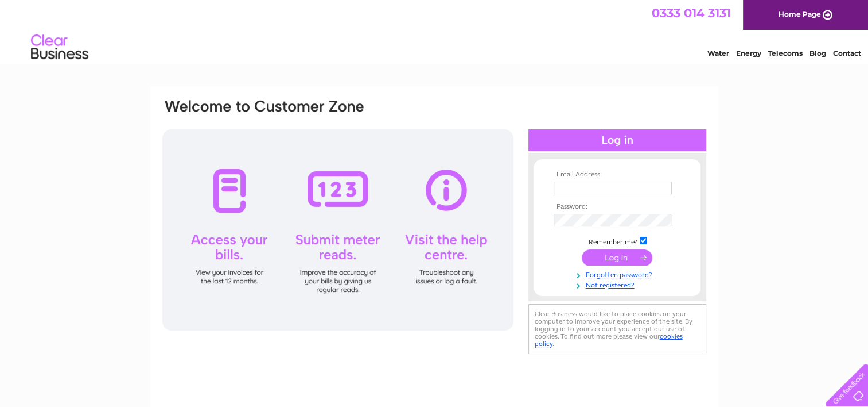 The height and width of the screenshot is (407, 868). I want to click on a: Contact, so click(847, 53).